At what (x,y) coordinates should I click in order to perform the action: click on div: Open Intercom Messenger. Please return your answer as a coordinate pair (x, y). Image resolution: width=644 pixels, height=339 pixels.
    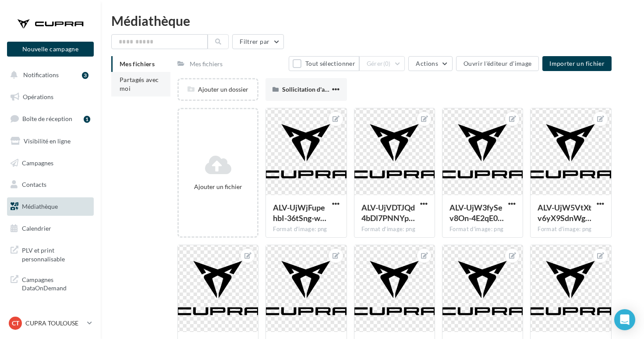
    Looking at the image, I should click on (625, 320).